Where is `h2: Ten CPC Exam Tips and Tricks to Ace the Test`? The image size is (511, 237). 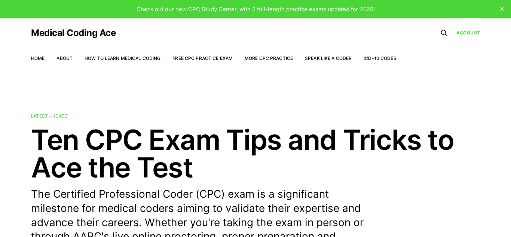
h2: Ten CPC Exam Tips and Tricks to Ace the Test is located at coordinates (256, 153).